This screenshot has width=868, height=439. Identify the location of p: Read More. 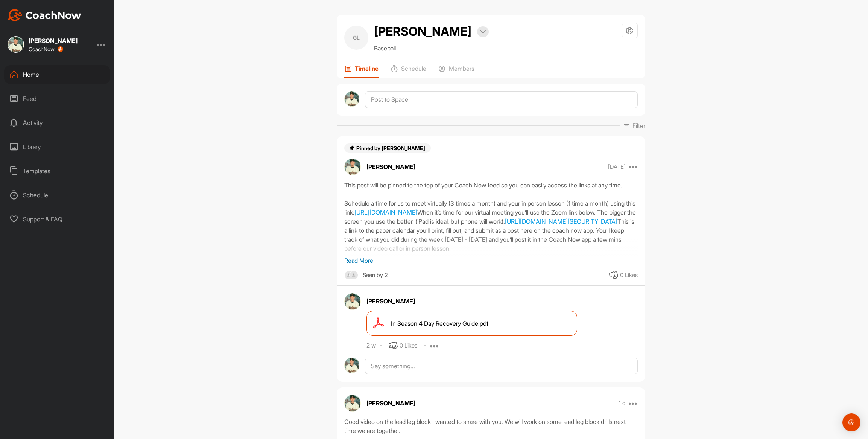
(491, 261).